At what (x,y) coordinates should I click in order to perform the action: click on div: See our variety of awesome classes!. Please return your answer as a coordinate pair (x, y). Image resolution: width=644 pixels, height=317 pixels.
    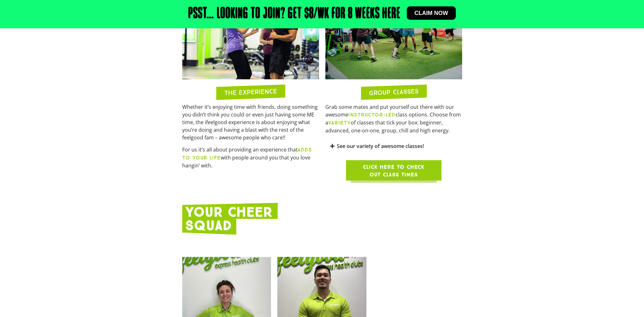
    Looking at the image, I should click on (394, 146).